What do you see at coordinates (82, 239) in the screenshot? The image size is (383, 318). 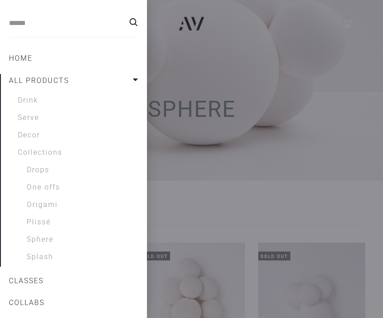 I see `a: Sphere` at bounding box center [82, 239].